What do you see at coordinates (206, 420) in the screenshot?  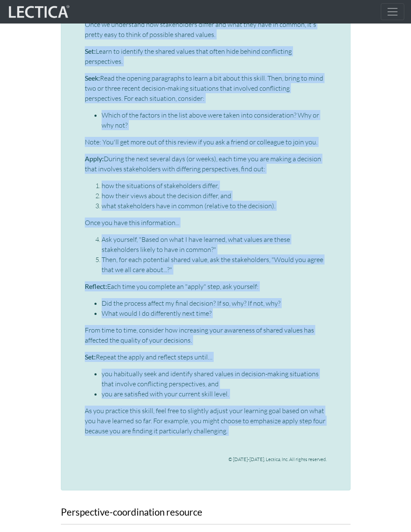 I see `p: As you practice this skill, feel free to slightly adjust your learning goal based on what you hav...` at bounding box center [206, 420].